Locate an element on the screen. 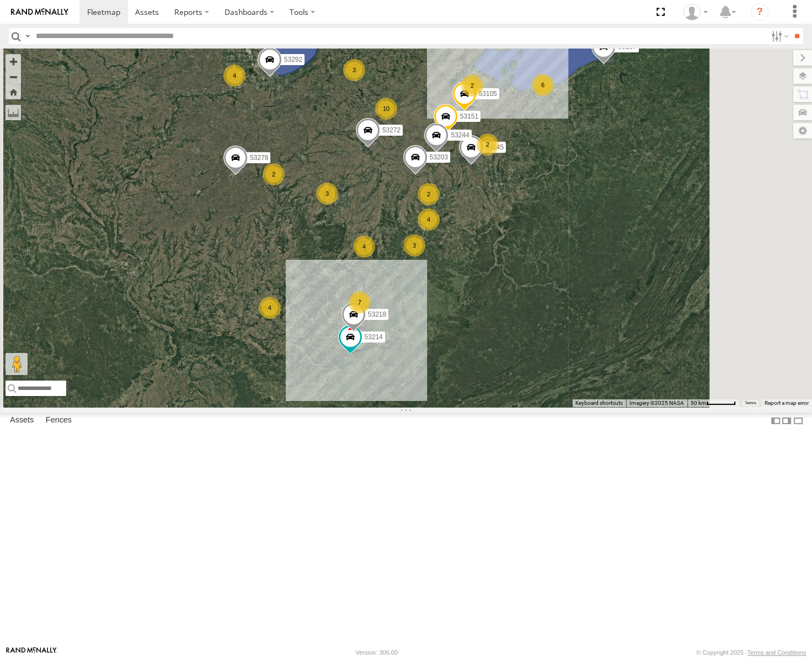  button: Drag Pegman onto the map to open Street View is located at coordinates (17, 364).